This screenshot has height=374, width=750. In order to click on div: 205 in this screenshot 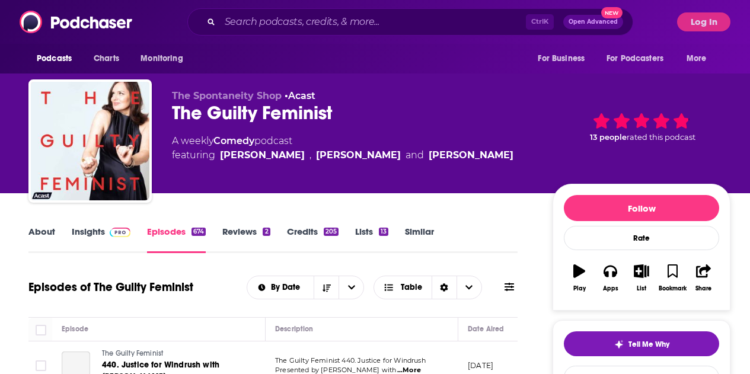, I will do `click(331, 232)`.